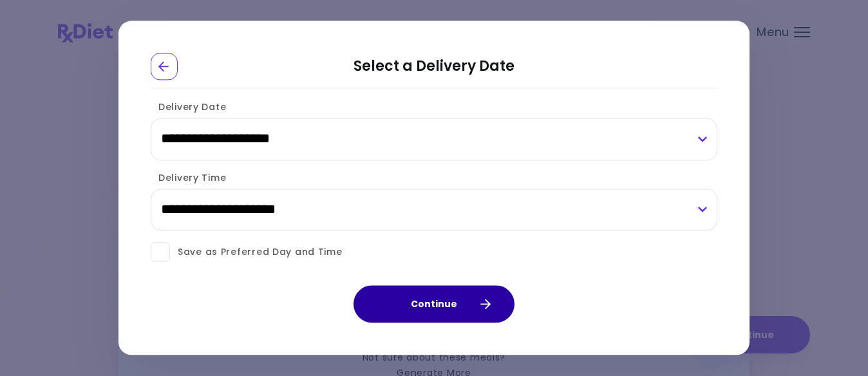  I want to click on h2: Select a Delivery Date, so click(434, 70).